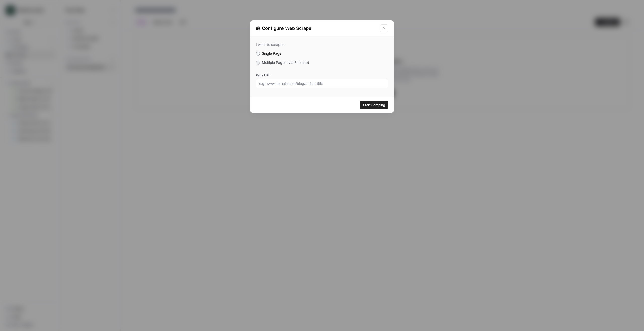 This screenshot has height=331, width=644. Describe the element at coordinates (322, 84) in the screenshot. I see `input: e.g: www.domain.com/blog/article-title` at that location.